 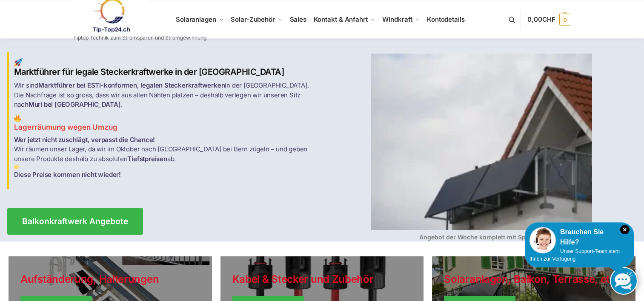 I want to click on img: Balkon-Terrassen-Kraftwerke 2, so click(x=18, y=118).